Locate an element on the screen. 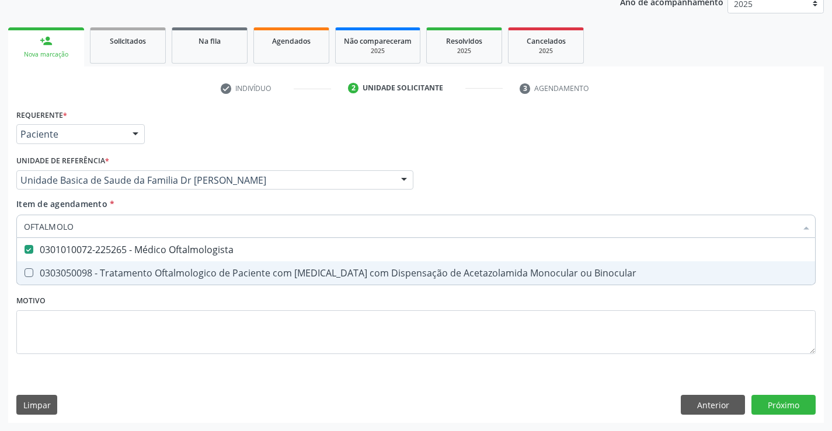 This screenshot has width=832, height=431. div: Unidade solicitante is located at coordinates (403, 88).